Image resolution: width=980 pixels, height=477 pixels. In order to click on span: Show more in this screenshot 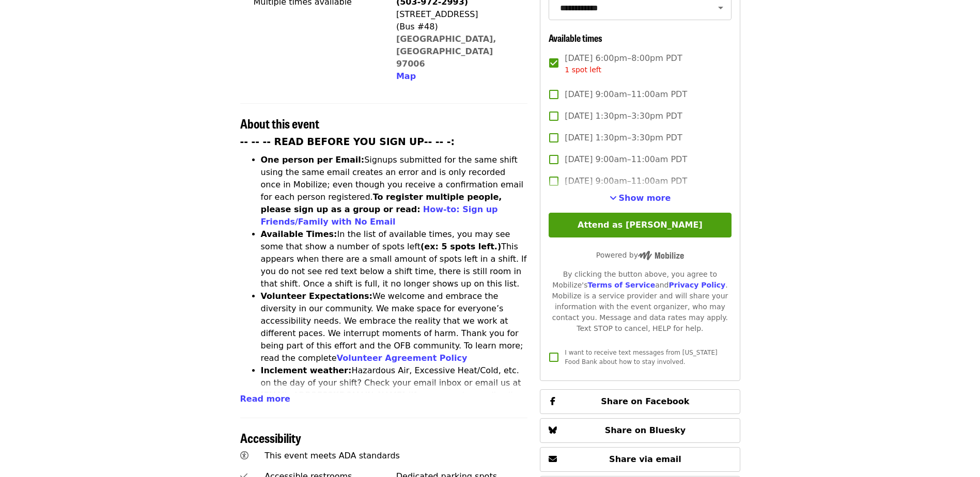, I will do `click(645, 198)`.